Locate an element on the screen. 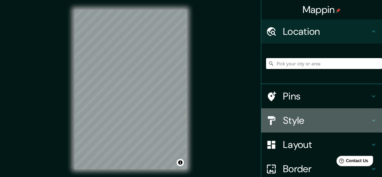  h4: Mappin is located at coordinates (322, 10).